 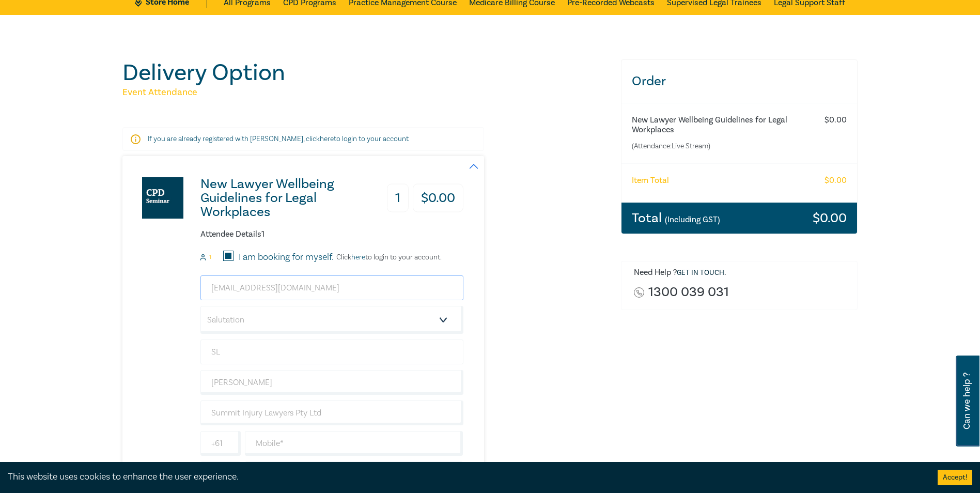 What do you see at coordinates (650, 180) in the screenshot?
I see `h6: Item Total` at bounding box center [650, 180].